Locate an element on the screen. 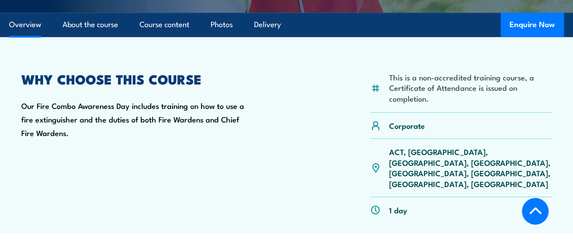  h2: WHY CHOOSE THIS COURSE is located at coordinates (136, 79).